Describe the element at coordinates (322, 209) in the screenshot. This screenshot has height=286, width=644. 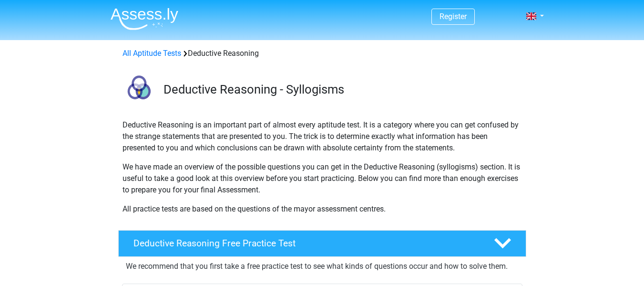
I see `p: All practice tests are based on the questions of the mayor assessment centres.` at that location.